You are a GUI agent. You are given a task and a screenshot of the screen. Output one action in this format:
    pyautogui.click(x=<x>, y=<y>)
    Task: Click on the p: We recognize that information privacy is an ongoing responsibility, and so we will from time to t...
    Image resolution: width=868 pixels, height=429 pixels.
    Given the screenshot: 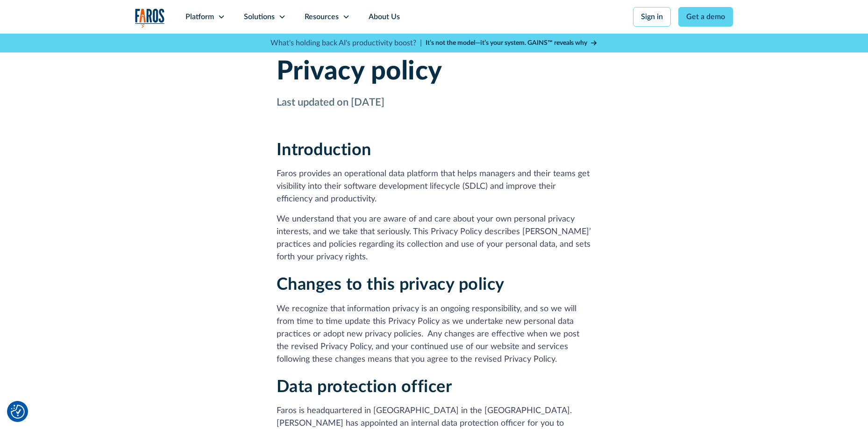 What is the action you would take?
    pyautogui.click(x=434, y=334)
    